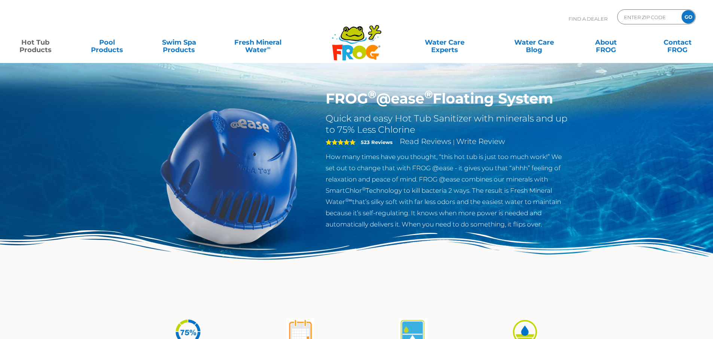 This screenshot has width=713, height=339. Describe the element at coordinates (588, 19) in the screenshot. I see `p: Find A Dealer` at that location.